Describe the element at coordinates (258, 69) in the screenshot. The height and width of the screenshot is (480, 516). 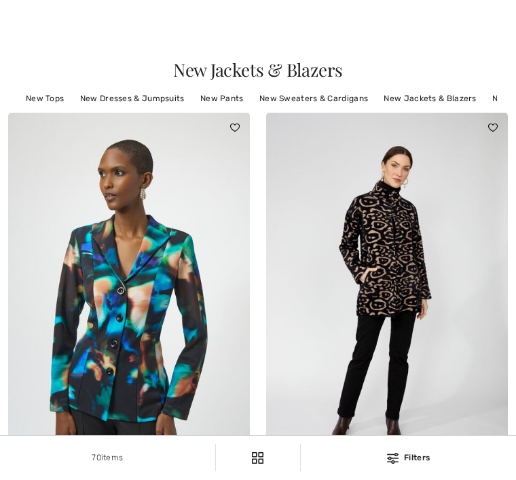
I see `span: New Jackets & Blazers` at that location.